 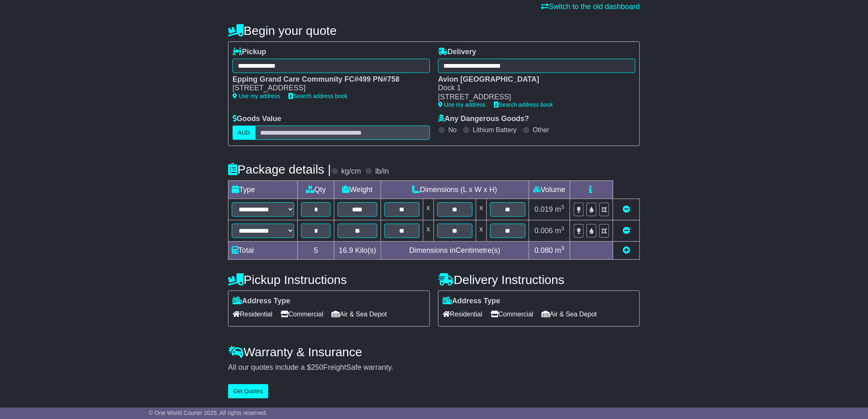 What do you see at coordinates (358, 189) in the screenshot?
I see `td: Weight` at bounding box center [358, 189].